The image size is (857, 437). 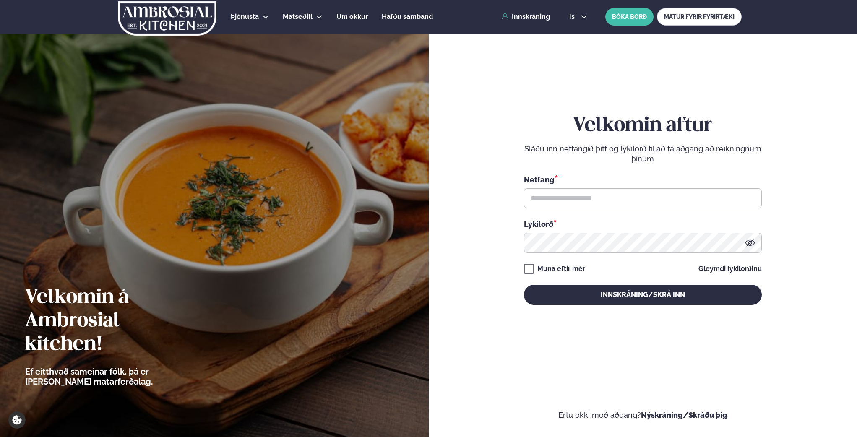 What do you see at coordinates (642, 126) in the screenshot?
I see `h2: Velkomin aftur` at bounding box center [642, 126].